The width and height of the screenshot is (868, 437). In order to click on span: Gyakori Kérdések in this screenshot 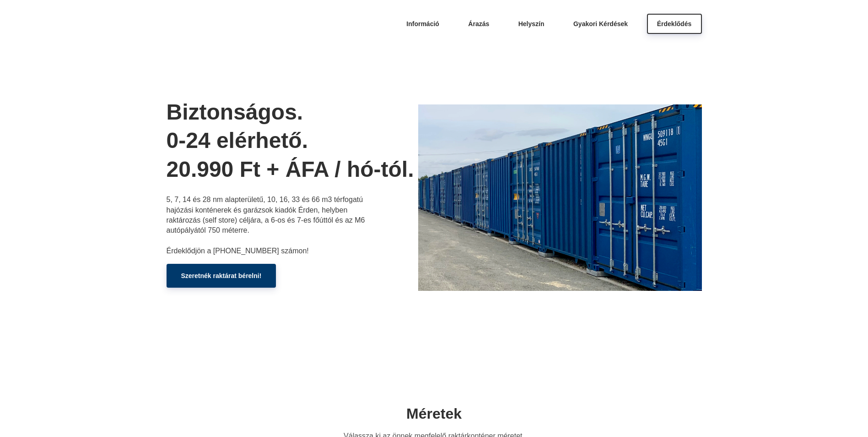, I will do `click(601, 24)`.